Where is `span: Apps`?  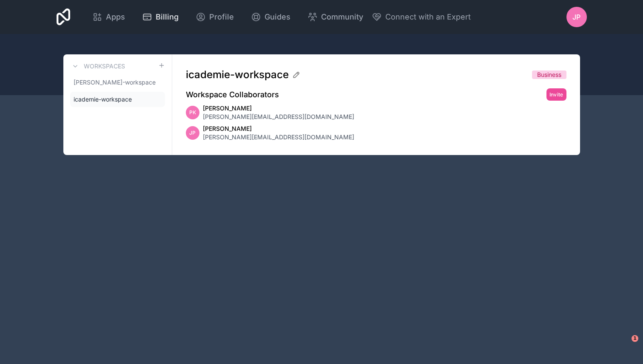
span: Apps is located at coordinates (115, 17).